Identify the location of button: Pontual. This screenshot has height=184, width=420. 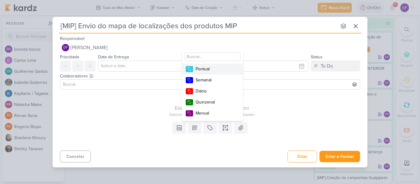
(213, 69).